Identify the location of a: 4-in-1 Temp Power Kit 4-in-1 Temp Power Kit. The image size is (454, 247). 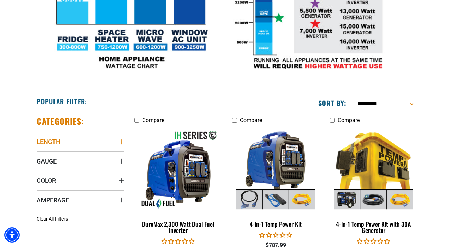
(276, 179).